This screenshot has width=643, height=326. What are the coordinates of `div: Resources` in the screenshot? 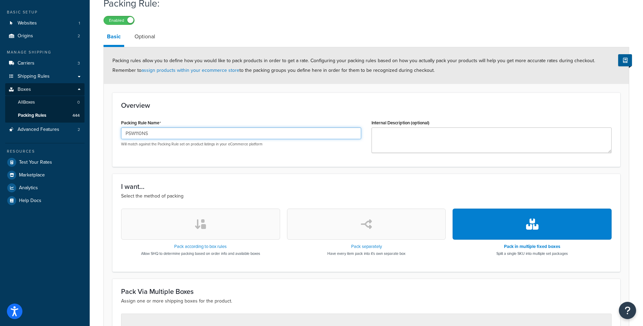 It's located at (45, 151).